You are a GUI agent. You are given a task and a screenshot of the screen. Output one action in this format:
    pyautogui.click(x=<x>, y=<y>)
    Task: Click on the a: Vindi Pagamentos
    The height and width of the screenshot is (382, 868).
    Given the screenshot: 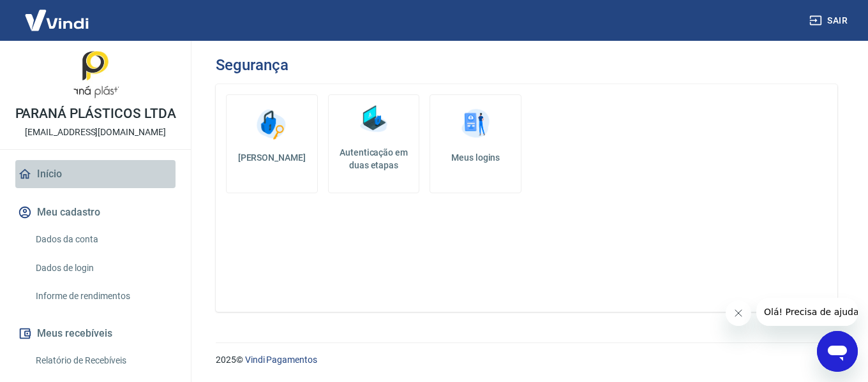 What is the action you would take?
    pyautogui.click(x=281, y=360)
    